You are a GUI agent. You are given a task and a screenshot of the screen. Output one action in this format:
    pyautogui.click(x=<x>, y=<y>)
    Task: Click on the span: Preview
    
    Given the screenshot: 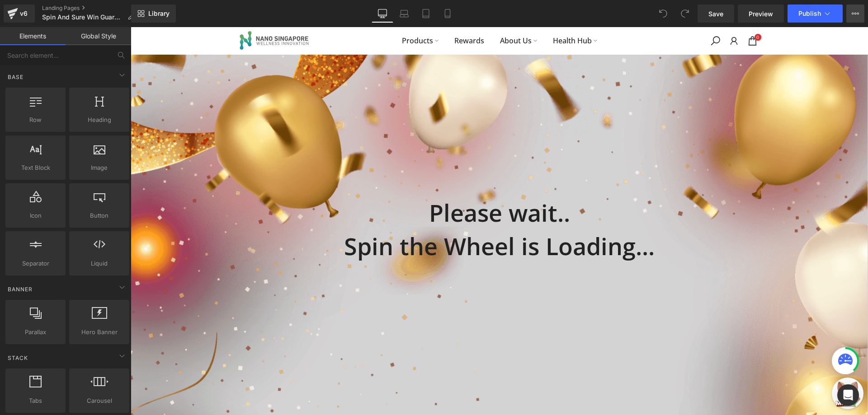 What is the action you would take?
    pyautogui.click(x=761, y=13)
    